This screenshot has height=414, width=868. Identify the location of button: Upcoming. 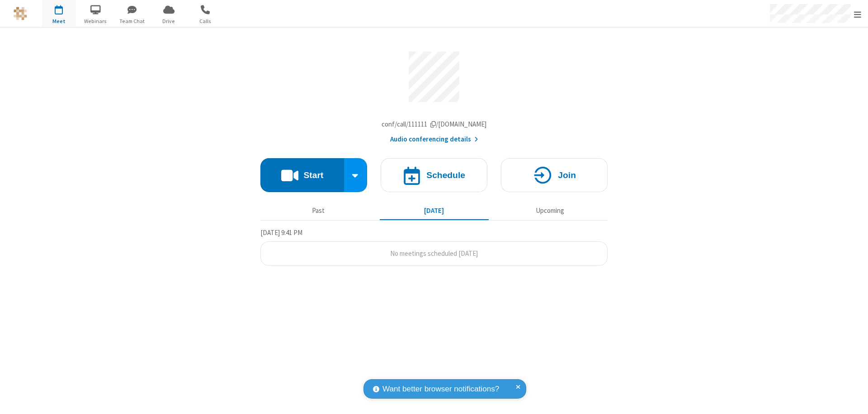
(550, 210).